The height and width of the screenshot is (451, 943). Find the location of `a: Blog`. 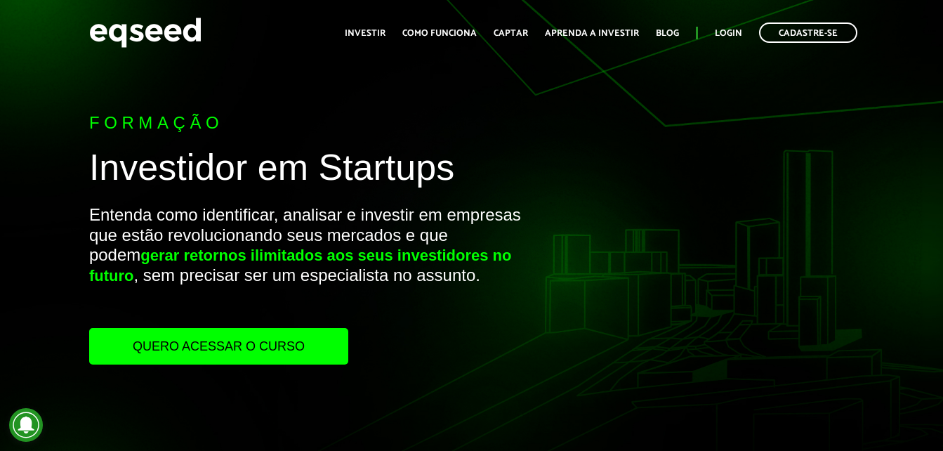

a: Blog is located at coordinates (667, 33).